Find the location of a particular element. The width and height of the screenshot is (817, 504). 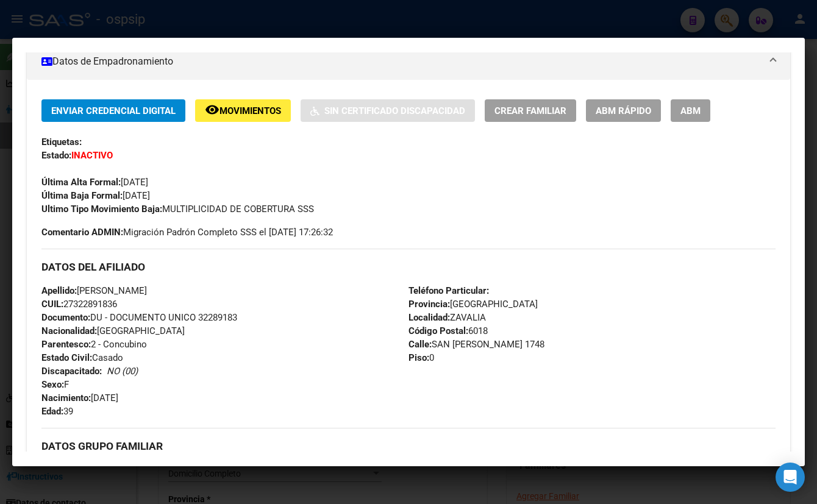

span: Casado is located at coordinates (82, 357).